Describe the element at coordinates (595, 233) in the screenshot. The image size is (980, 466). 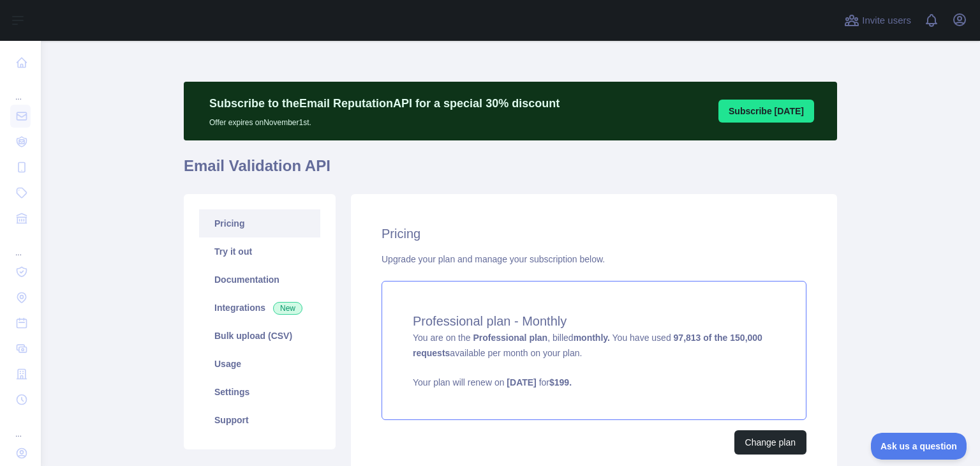
I see `h2: Pricing` at that location.